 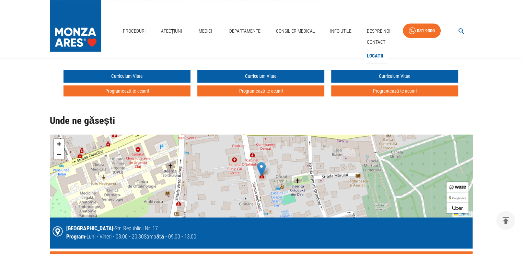 I want to click on a: Info Utile, so click(x=341, y=31).